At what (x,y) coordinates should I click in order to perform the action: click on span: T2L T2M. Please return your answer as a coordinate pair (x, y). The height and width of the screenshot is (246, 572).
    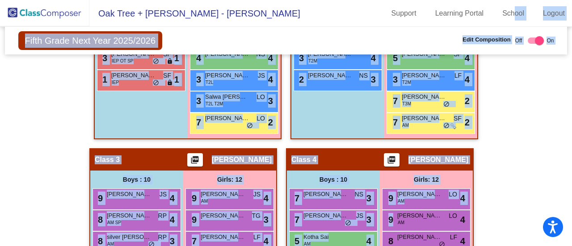
    Looking at the image, I should click on (214, 104).